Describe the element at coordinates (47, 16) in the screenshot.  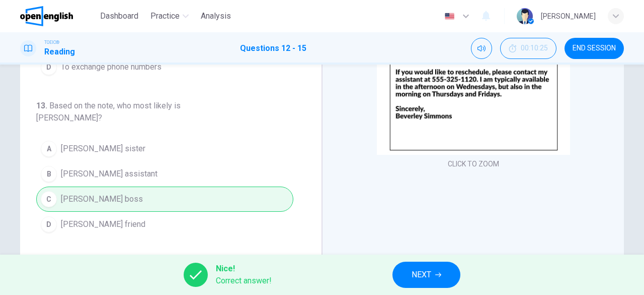
I see `img: OpenEnglish logo` at that location.